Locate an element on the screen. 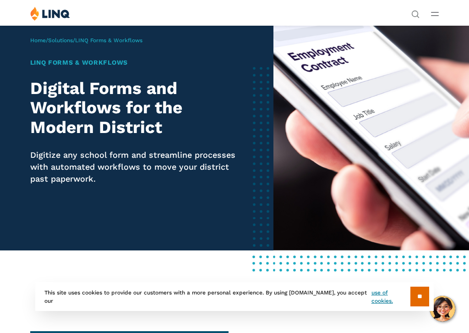  h2: Digital Forms and Workflows for the Modern District is located at coordinates (137, 108).